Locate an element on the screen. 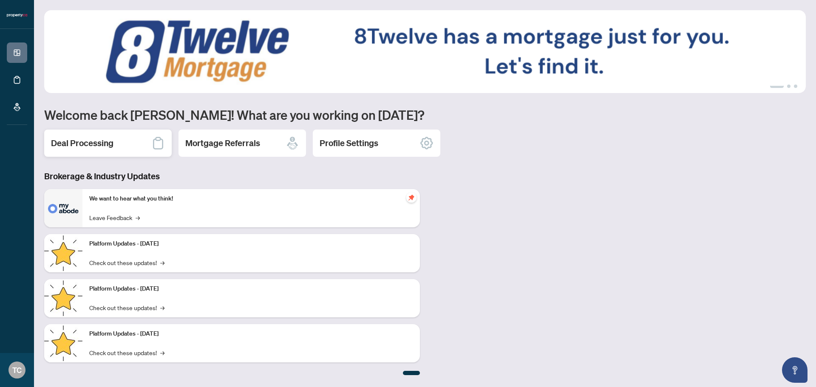  button: 3 is located at coordinates (796, 86).